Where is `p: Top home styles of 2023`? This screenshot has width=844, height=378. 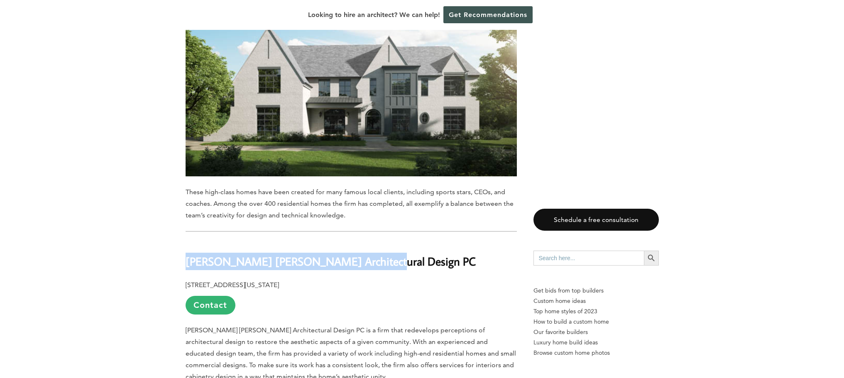 p: Top home styles of 2023 is located at coordinates (596, 312).